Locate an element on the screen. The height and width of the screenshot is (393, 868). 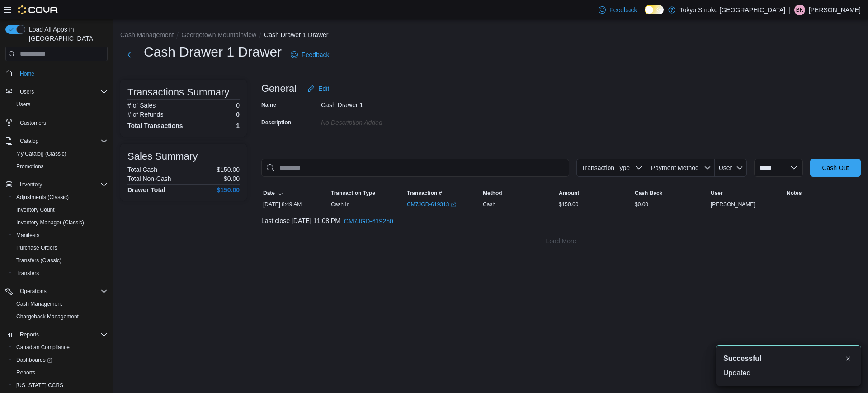
button: Home is located at coordinates (56, 73).